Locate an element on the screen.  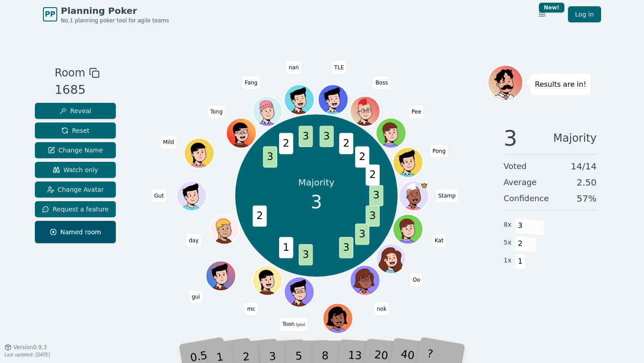
button: Reveal is located at coordinates (75, 111).